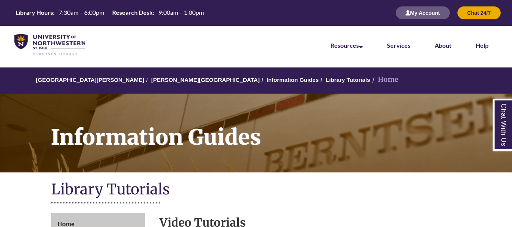  Describe the element at coordinates (443, 45) in the screenshot. I see `a: About` at that location.